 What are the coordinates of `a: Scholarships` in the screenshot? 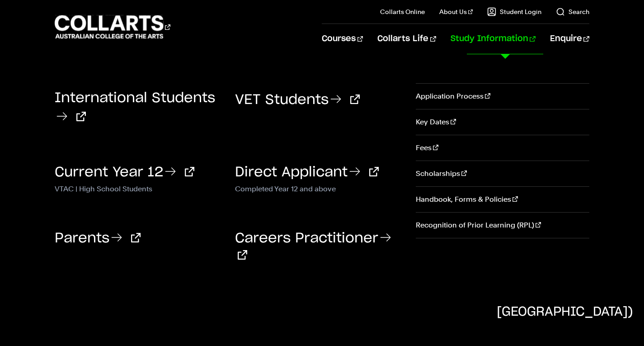 It's located at (503, 174).